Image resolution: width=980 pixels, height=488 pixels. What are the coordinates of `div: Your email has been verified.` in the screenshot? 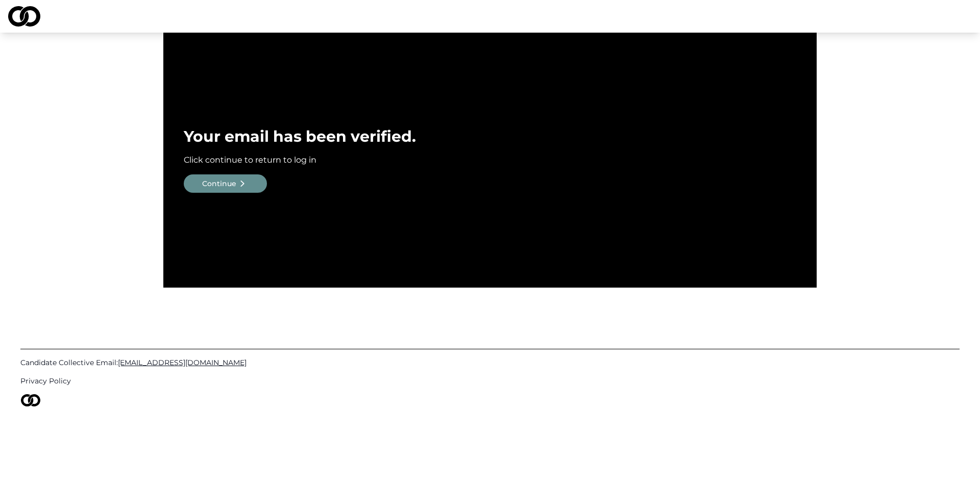 It's located at (490, 136).